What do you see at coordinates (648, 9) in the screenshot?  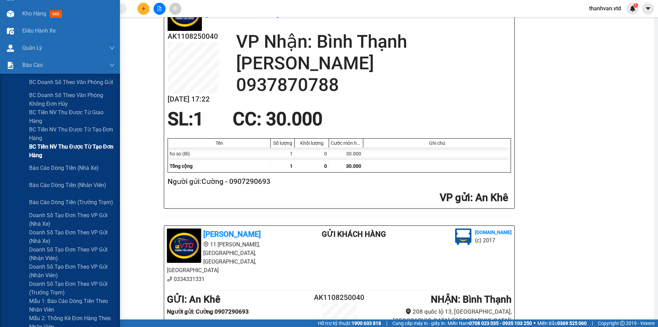 I see `span: caret-down` at bounding box center [648, 9].